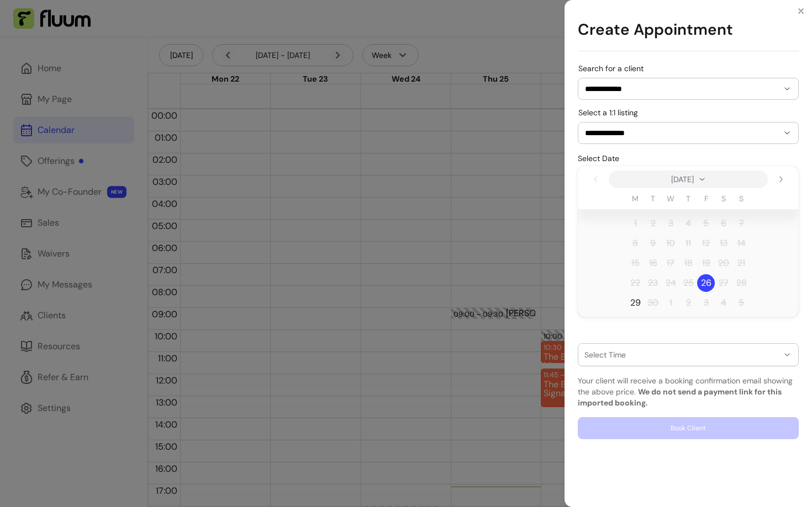  I want to click on span: 12, so click(706, 243).